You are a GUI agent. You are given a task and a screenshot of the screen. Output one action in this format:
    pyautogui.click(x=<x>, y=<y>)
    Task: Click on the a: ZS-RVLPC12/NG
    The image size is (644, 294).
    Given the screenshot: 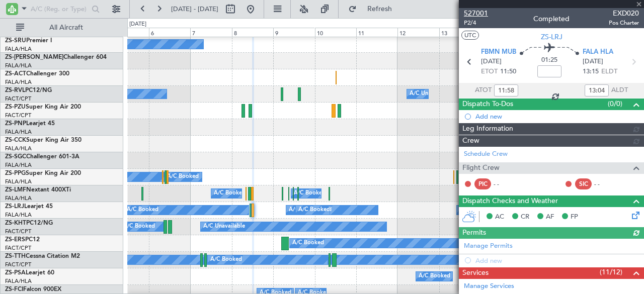 What is the action you would take?
    pyautogui.click(x=28, y=90)
    